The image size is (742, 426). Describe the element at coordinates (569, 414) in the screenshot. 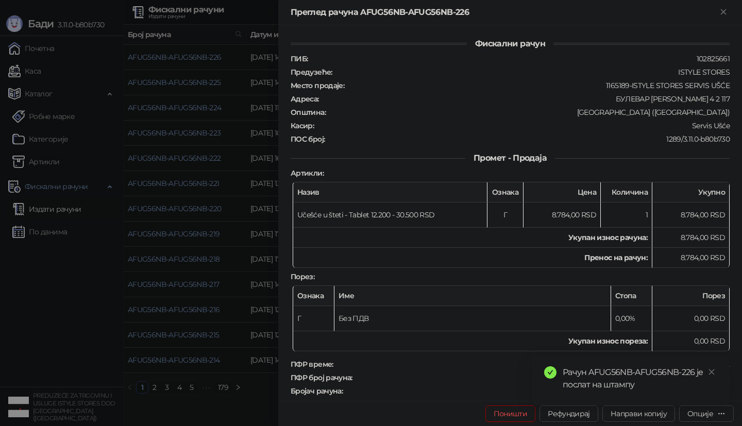

I see `button: Рефундирај` at that location.